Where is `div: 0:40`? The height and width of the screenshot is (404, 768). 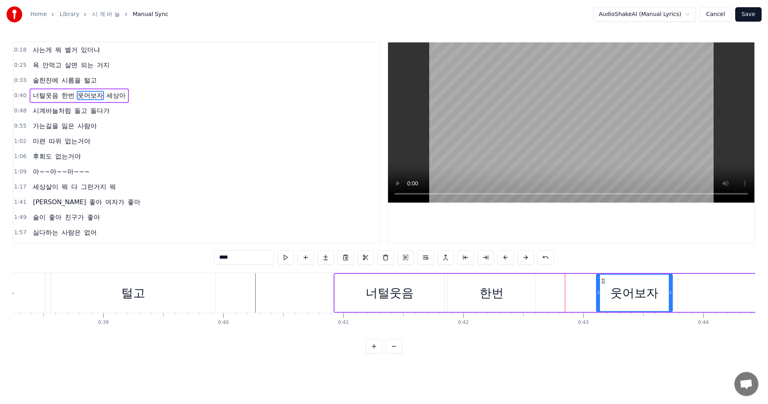 div: 0:40 is located at coordinates (223, 322).